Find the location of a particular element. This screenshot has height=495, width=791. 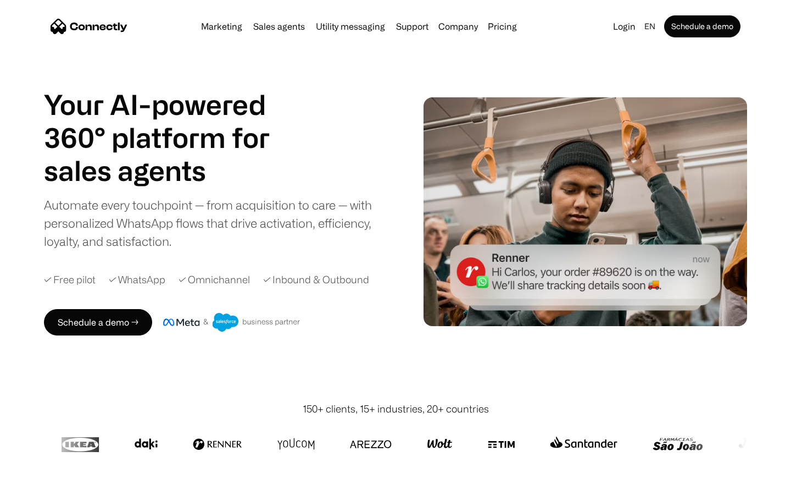

div: en is located at coordinates (650, 26).